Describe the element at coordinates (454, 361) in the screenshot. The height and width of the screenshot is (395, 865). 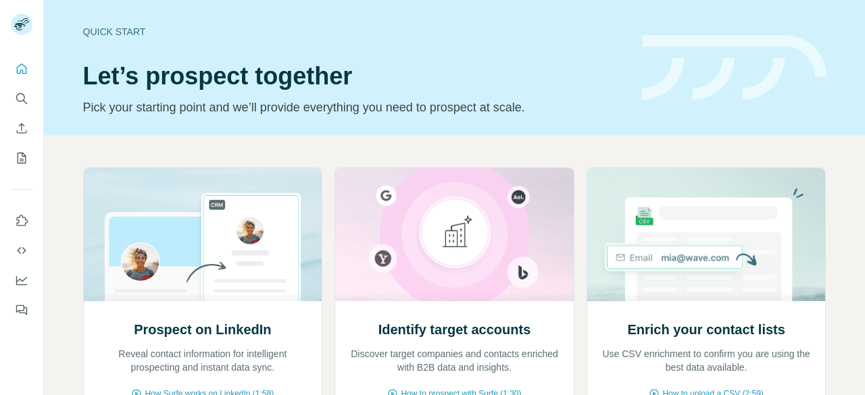
I see `p: Discover target companies and contacts enriched with B2B data and insights.` at that location.